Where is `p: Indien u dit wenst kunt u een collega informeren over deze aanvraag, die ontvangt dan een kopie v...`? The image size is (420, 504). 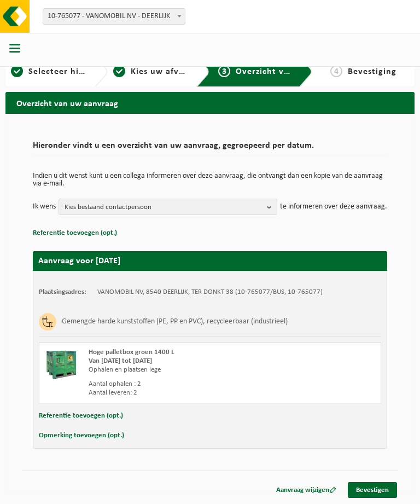
p: Indien u dit wenst kunt u een collega informeren over deze aanvraag, die ontvangt dan een kopie v... is located at coordinates (210, 180).